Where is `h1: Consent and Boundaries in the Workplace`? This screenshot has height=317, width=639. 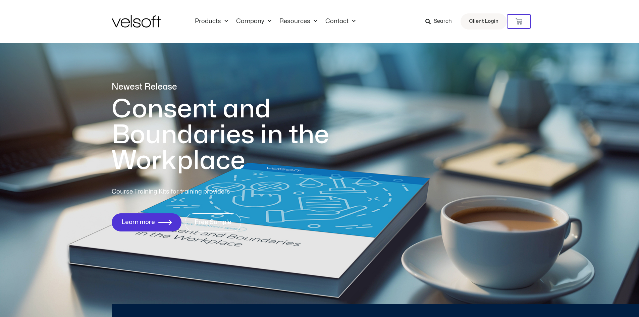
h1: Consent and Boundaries in the Workplace is located at coordinates (234, 135).